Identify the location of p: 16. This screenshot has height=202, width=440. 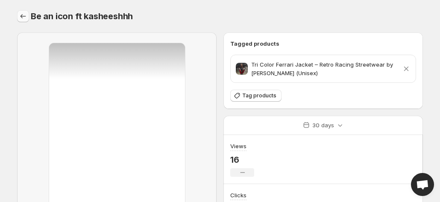
(242, 160).